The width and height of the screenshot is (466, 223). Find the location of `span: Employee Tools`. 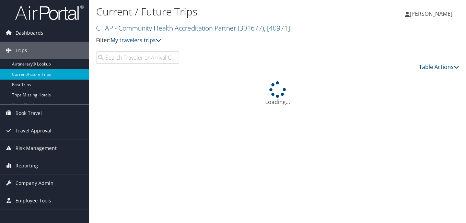

span: Employee Tools is located at coordinates (33, 201).